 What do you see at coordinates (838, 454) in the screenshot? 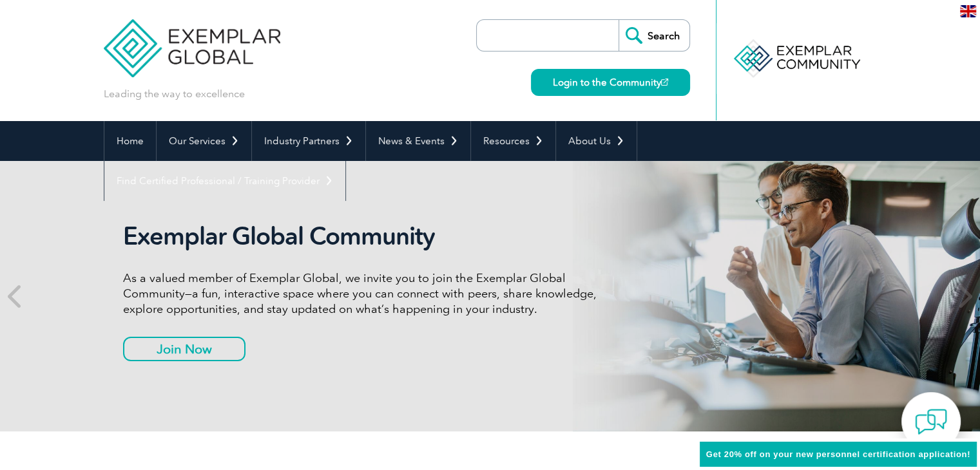
I see `span: Get 20% off on your new personnel certification application!` at bounding box center [838, 454].